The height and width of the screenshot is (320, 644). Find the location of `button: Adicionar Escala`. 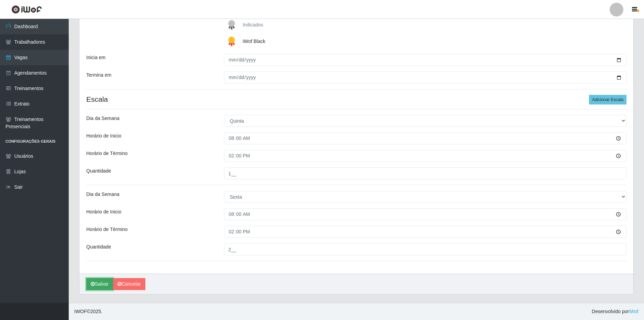

button: Adicionar Escala is located at coordinates (607, 100).